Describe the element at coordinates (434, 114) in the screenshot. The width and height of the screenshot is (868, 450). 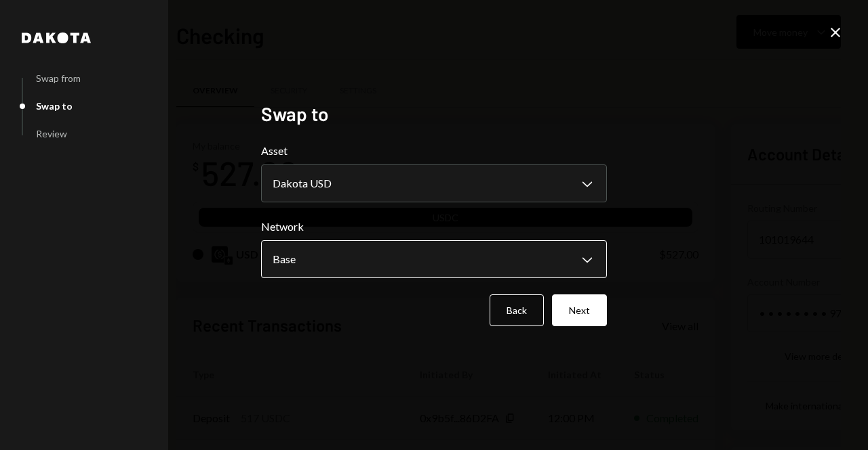
I see `h2: Swap to` at that location.